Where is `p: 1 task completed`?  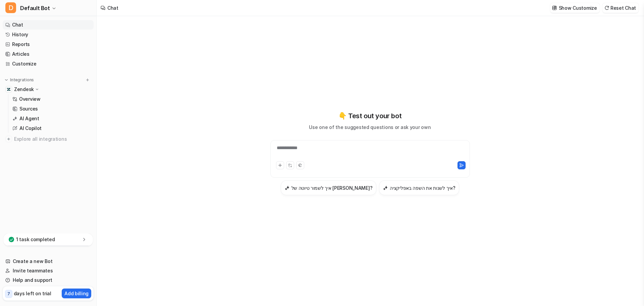
p: 1 task completed is located at coordinates (36, 240).